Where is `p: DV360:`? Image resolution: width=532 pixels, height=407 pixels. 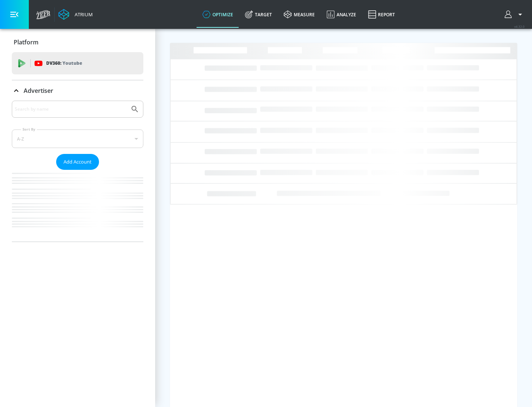
p: DV360: is located at coordinates (64, 64).